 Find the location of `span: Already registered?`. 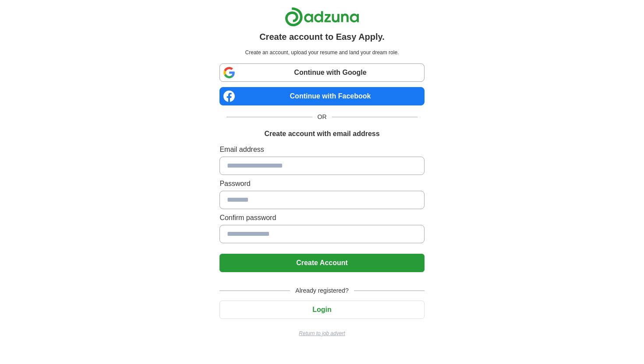

span: Already registered? is located at coordinates (322, 290).